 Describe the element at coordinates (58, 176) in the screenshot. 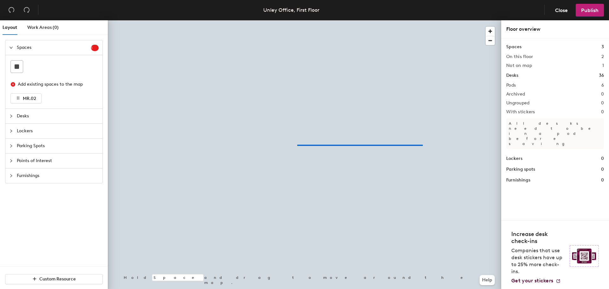

I see `span: Furnishings` at that location.